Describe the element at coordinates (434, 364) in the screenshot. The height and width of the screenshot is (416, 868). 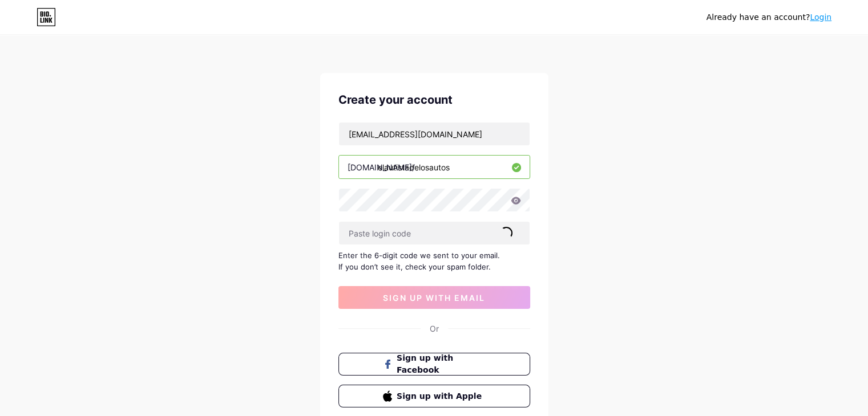
I see `a: Sign up with Facebook` at that location.